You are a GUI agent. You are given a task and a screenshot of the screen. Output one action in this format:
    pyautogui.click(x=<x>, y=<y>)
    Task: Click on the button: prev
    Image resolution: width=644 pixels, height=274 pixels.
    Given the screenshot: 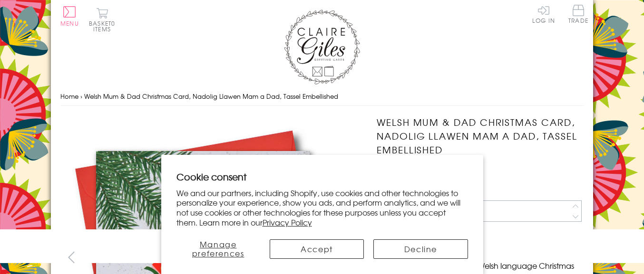 What is the action you would take?
    pyautogui.click(x=71, y=257)
    